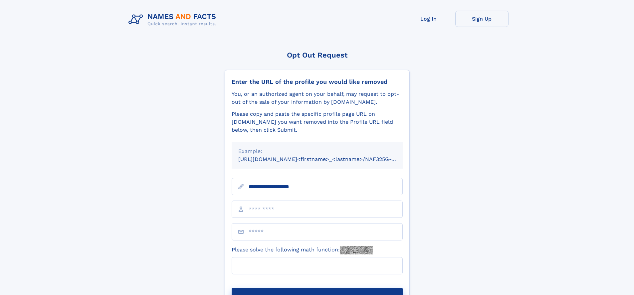 The image size is (634, 295). What do you see at coordinates (317, 82) in the screenshot?
I see `div: Enter the URL of the profile you would like removed` at bounding box center [317, 82].